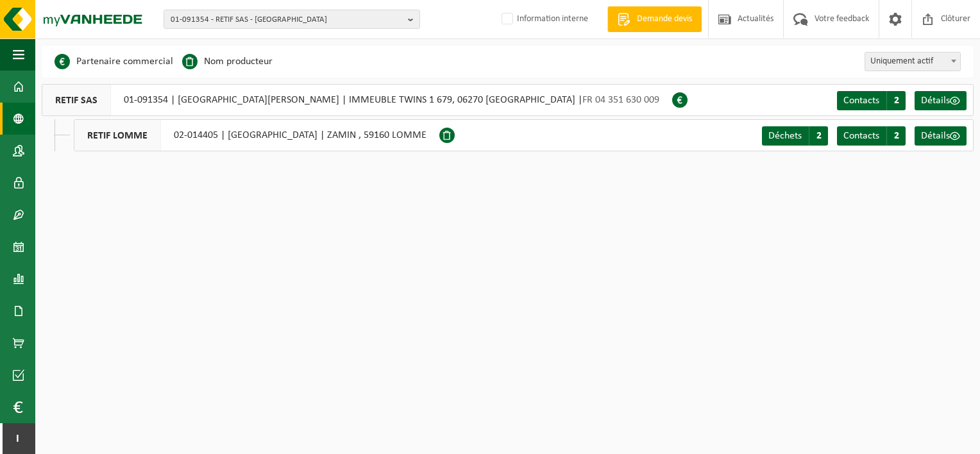 The width and height of the screenshot is (980, 454). Describe the element at coordinates (654, 19) in the screenshot. I see `a: Demande devis` at that location.